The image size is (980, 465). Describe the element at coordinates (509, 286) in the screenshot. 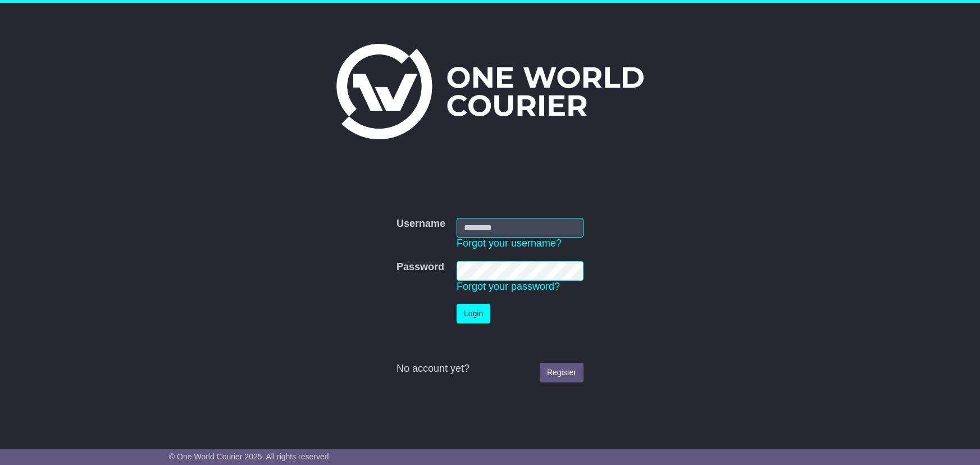

I see `a: Forgot your password?` at that location.